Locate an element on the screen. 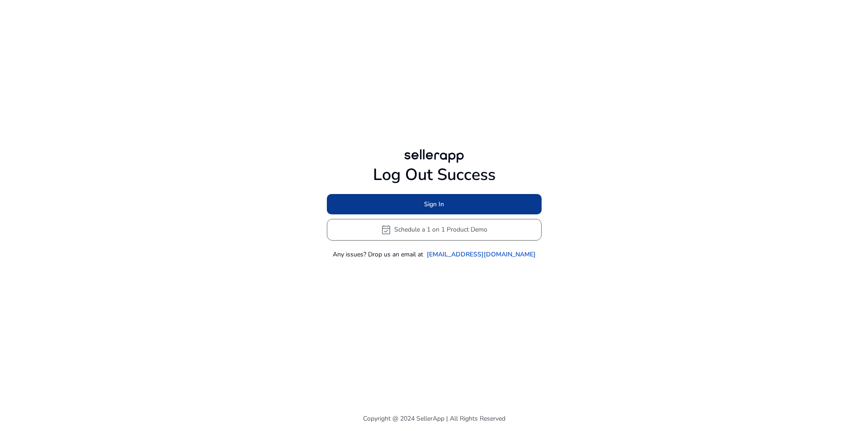 This screenshot has width=868, height=431. h1: Log Out Success is located at coordinates (434, 175).